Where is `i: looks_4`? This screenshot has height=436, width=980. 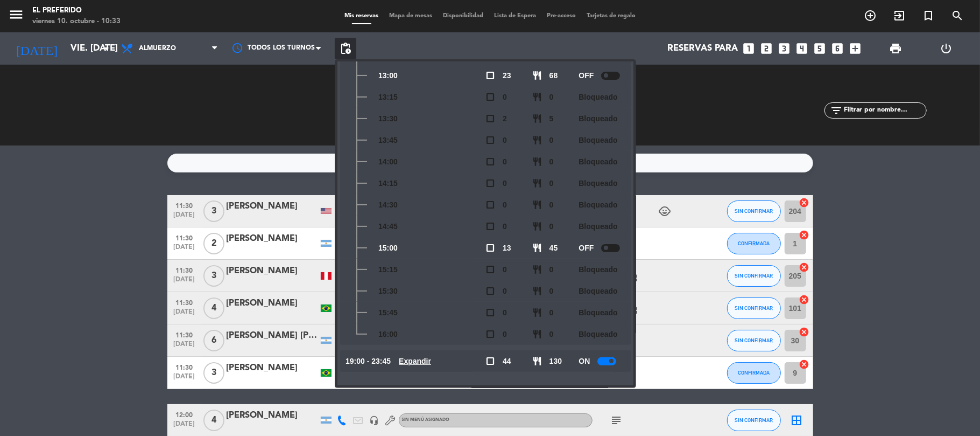 i: looks_4 is located at coordinates (802, 49).